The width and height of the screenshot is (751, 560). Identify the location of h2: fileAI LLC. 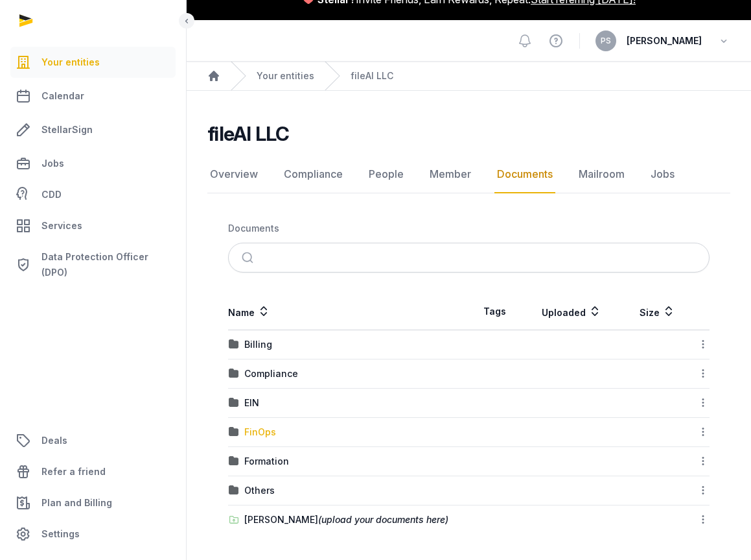
(248, 133).